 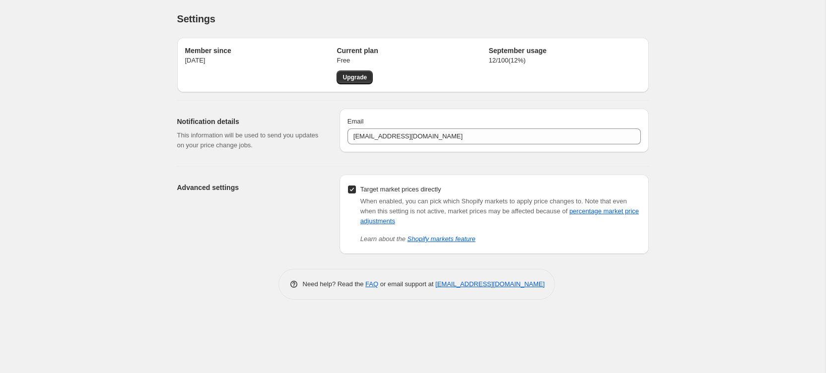 I want to click on a: FAQ, so click(x=372, y=284).